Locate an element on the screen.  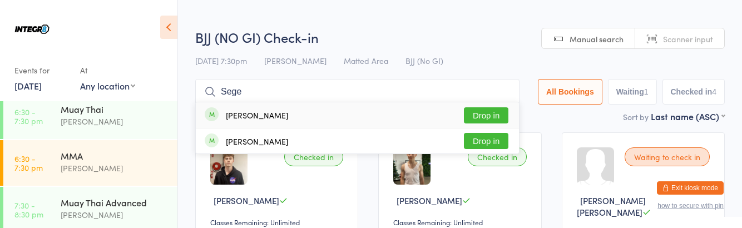
div: Muay Thai is located at coordinates (114, 109).